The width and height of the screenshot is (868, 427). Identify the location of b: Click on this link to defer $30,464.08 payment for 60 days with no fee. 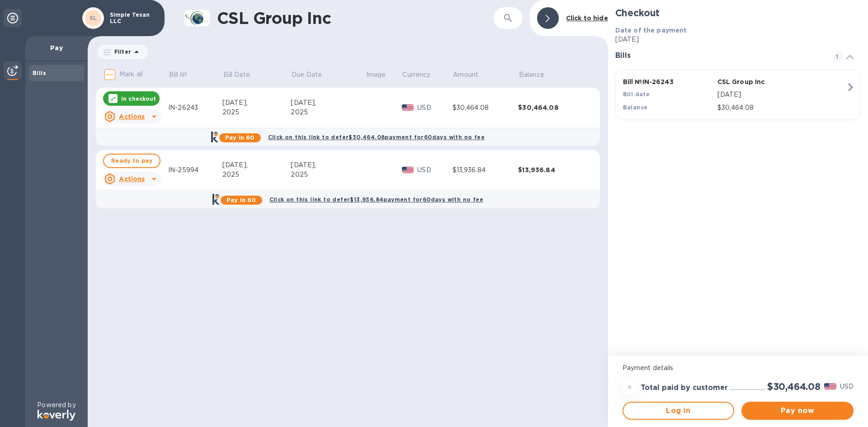
(376, 137).